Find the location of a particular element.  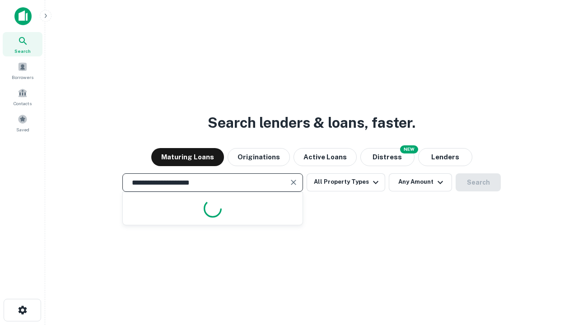

a: Borrowers is located at coordinates (23, 70).